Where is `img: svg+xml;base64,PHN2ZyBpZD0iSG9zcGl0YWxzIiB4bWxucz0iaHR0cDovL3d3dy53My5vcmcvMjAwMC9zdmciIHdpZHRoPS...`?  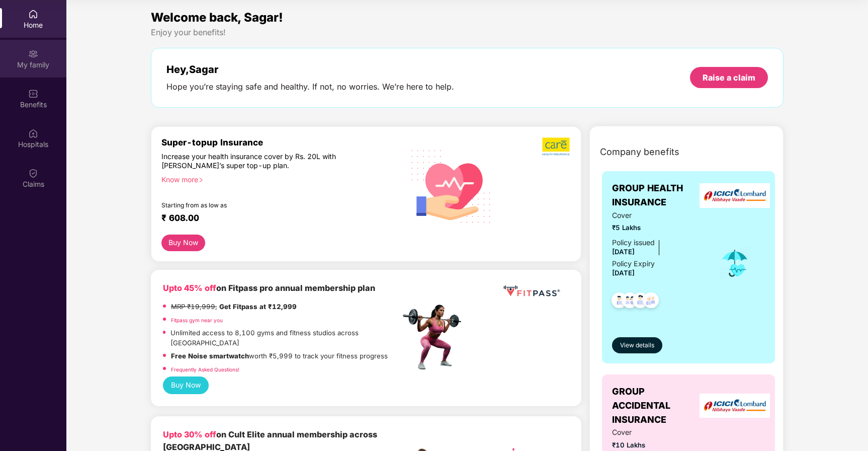 img: svg+xml;base64,PHN2ZyBpZD0iSG9zcGl0YWxzIiB4bWxucz0iaHR0cDovL3d3dy53My5vcmcvMjAwMC9zdmciIHdpZHRoPS... is located at coordinates (33, 133).